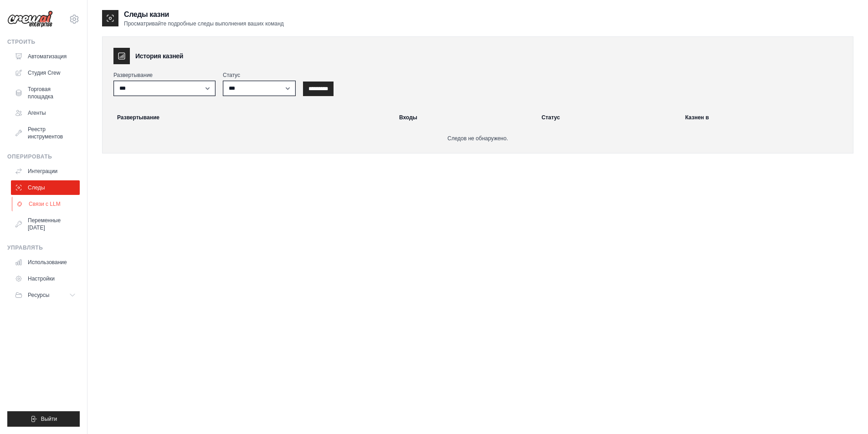 This screenshot has height=434, width=868. Describe the element at coordinates (45, 295) in the screenshot. I see `button: Ресурсы` at that location.